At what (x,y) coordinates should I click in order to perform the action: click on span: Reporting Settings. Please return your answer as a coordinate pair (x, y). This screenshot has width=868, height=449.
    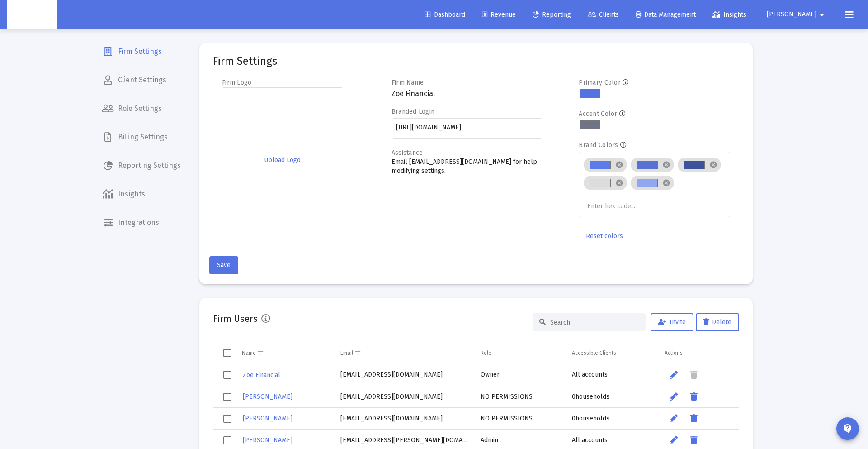
    Looking at the image, I should click on (141, 165).